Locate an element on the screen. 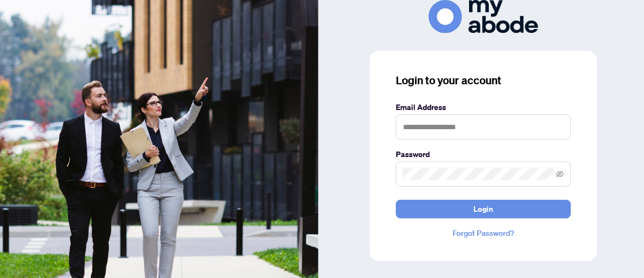  span: eye-invisible is located at coordinates (560, 174).